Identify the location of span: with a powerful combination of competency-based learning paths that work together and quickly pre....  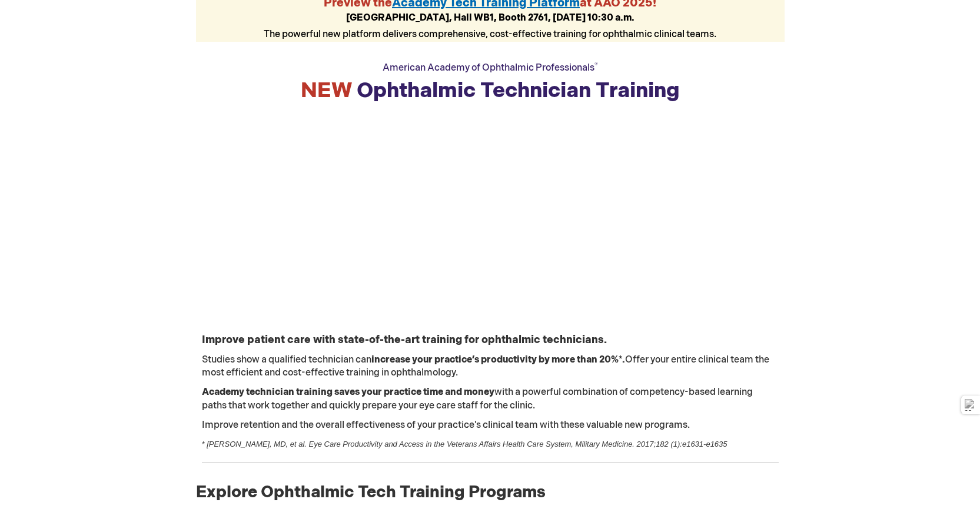
(477, 399).